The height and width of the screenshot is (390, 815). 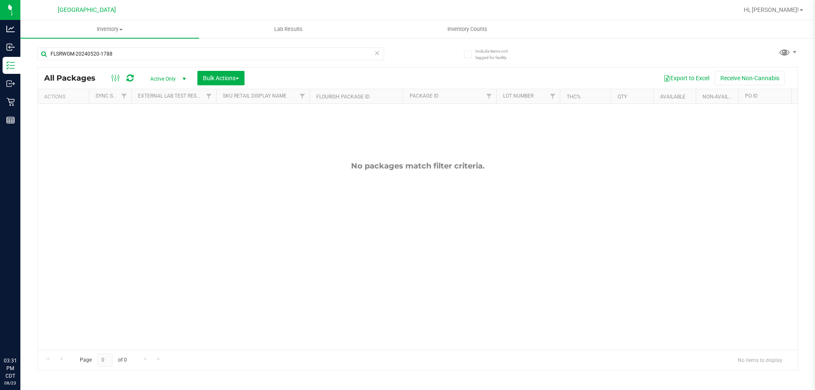 I want to click on a: Lot Number, so click(x=518, y=96).